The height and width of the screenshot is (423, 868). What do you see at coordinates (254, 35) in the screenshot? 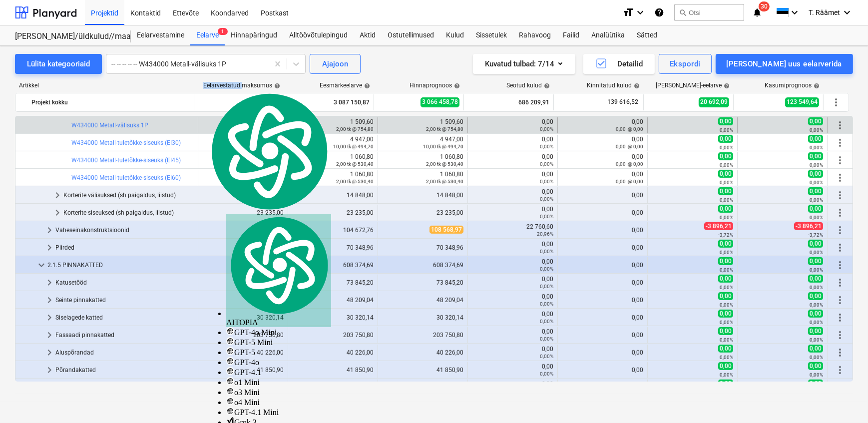
I see `a: Hinnapäringud` at bounding box center [254, 35].